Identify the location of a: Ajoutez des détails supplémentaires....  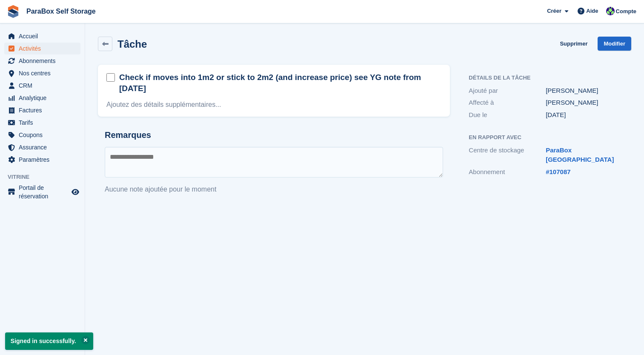
(164, 104).